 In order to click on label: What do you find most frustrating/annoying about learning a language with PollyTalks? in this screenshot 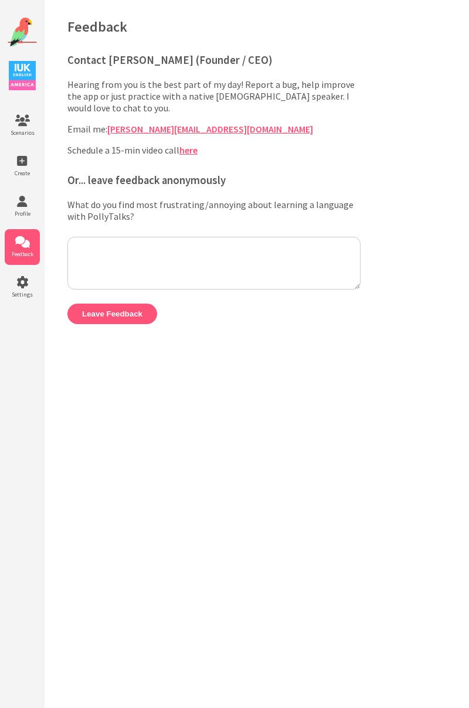, I will do `click(214, 210)`.